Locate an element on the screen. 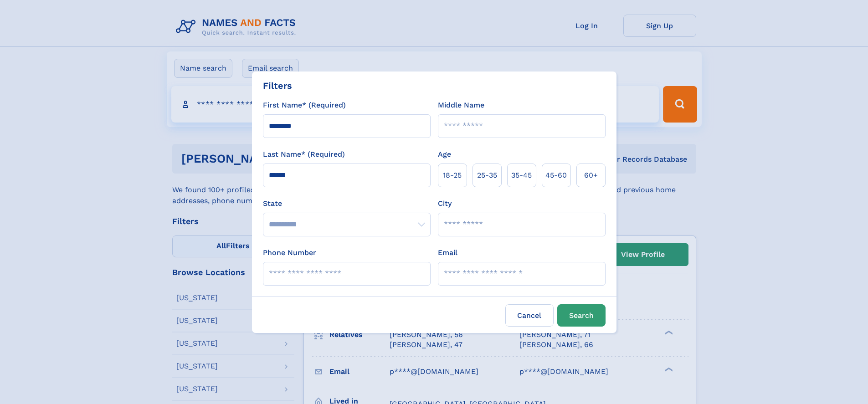 The width and height of the screenshot is (868, 404). span: 35‑45 is located at coordinates (521, 175).